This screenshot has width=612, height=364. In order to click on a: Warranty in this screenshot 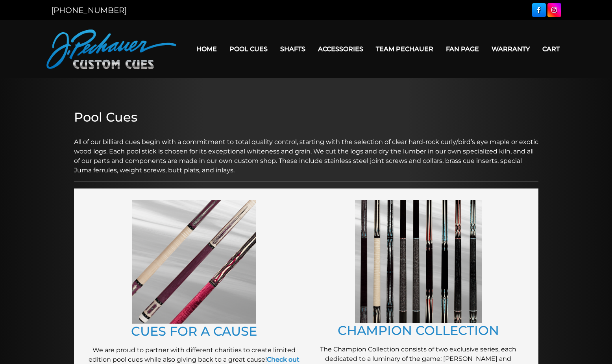, I will do `click(511, 49)`.